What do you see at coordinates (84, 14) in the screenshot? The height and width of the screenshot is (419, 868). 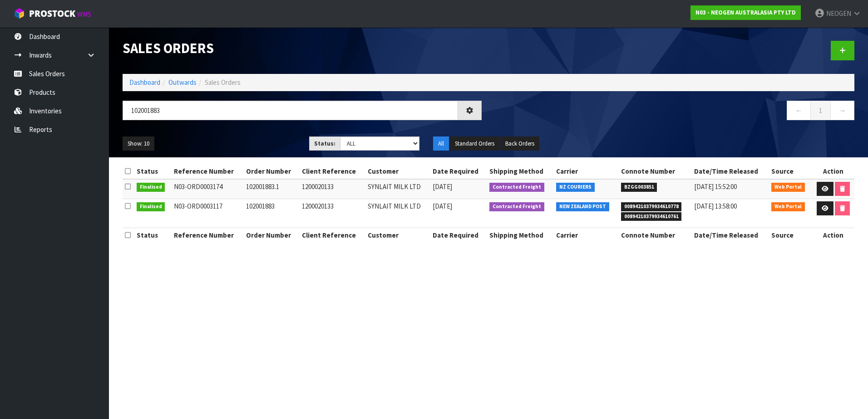 I see `small: WMS` at bounding box center [84, 14].